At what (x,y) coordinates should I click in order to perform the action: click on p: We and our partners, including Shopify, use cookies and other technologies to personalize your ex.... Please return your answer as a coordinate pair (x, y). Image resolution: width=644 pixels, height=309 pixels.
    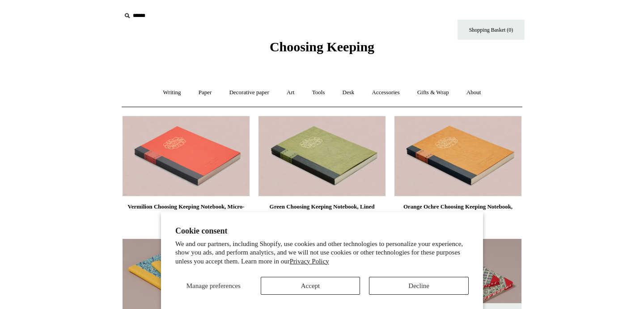
    Looking at the image, I should click on (322, 253).